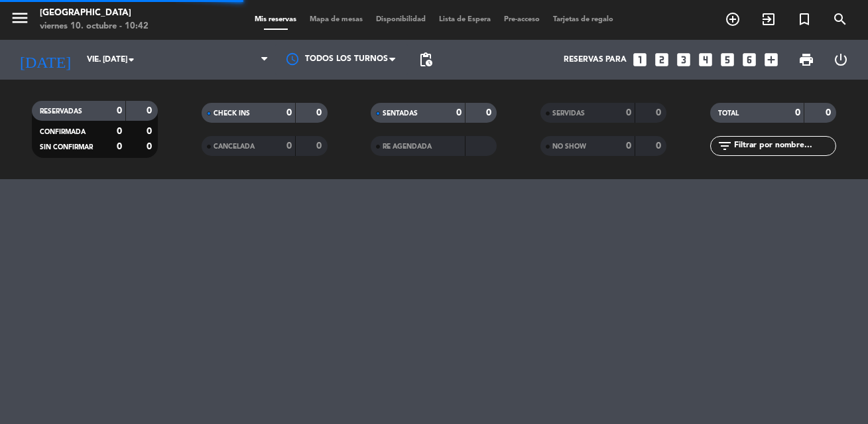  I want to click on input: Filtrar por nombre..., so click(784, 146).